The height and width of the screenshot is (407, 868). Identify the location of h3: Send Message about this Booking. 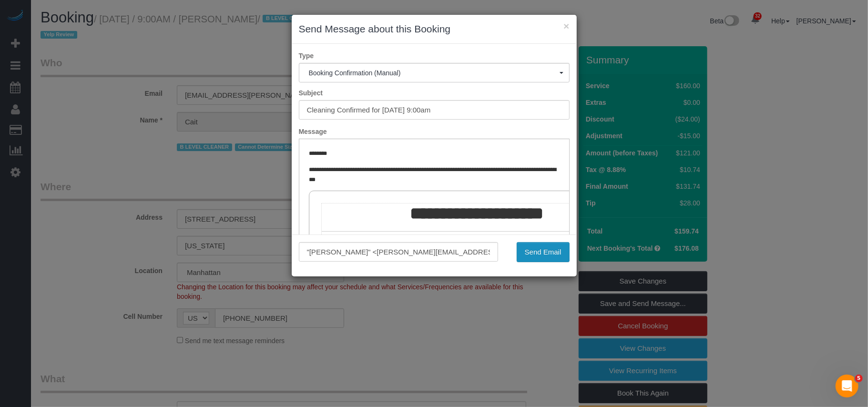
(434, 29).